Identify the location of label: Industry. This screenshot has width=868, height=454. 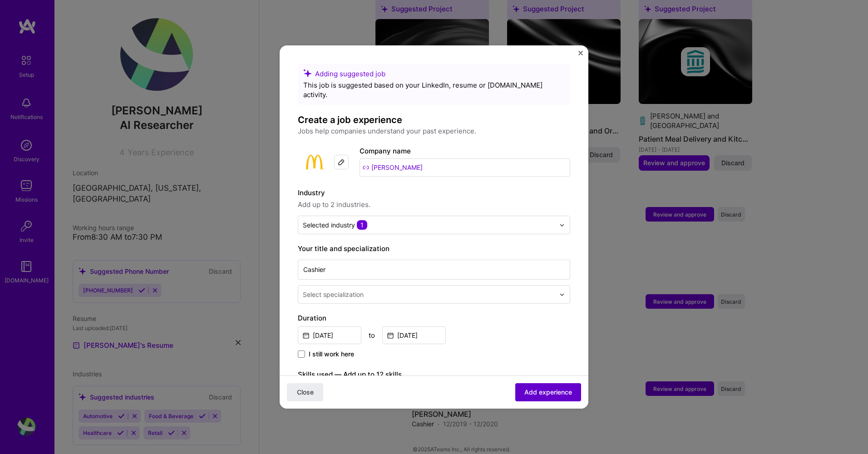
(434, 193).